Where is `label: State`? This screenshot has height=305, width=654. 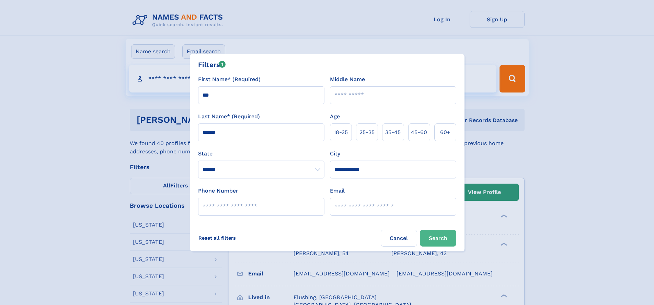
label: State is located at coordinates (261, 153).